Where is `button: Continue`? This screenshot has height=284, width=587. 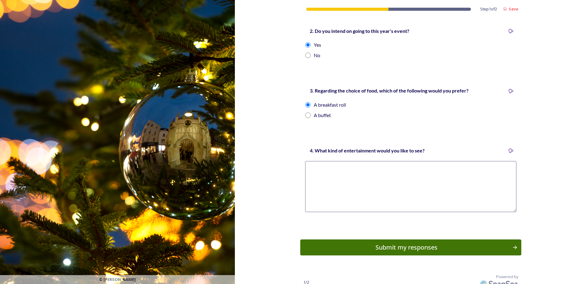 button: Continue is located at coordinates (411, 247).